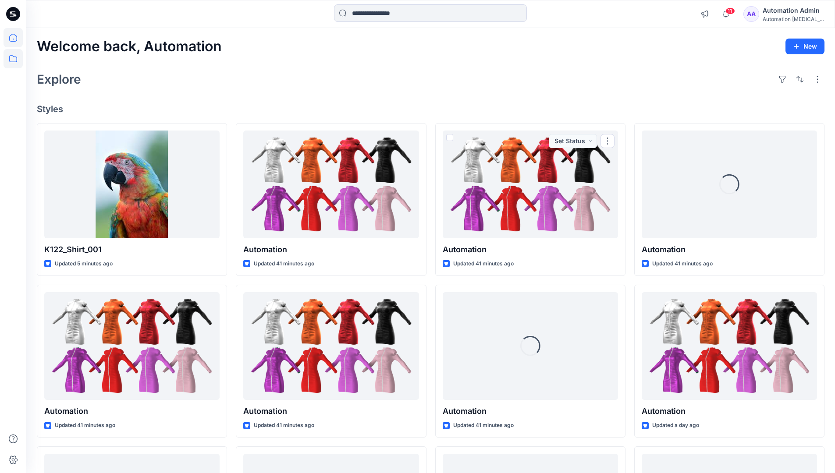 The image size is (835, 473). I want to click on p: K122_Shirt_001, so click(132, 250).